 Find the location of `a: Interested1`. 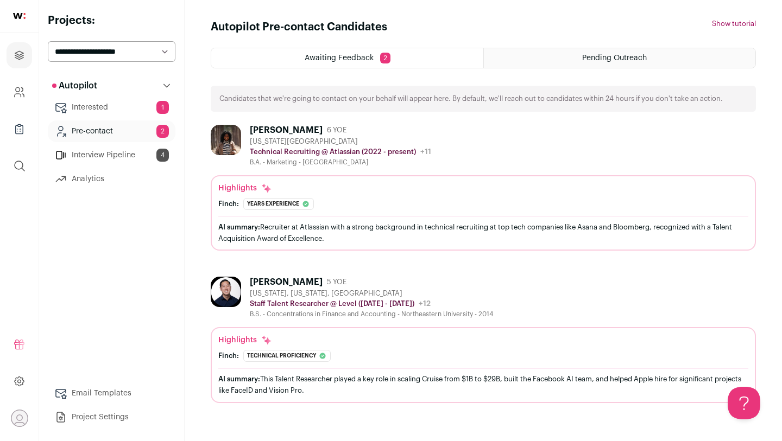

a: Interested1 is located at coordinates (111, 107).